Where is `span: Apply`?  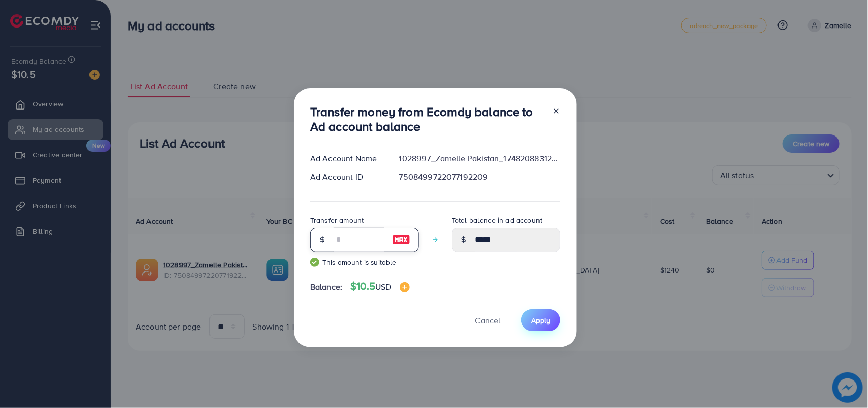 span: Apply is located at coordinates (541, 320).